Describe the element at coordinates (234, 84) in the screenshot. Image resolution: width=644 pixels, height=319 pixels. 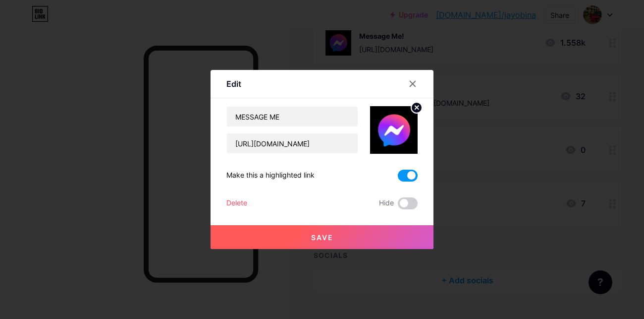
I see `div: Edit` at that location.